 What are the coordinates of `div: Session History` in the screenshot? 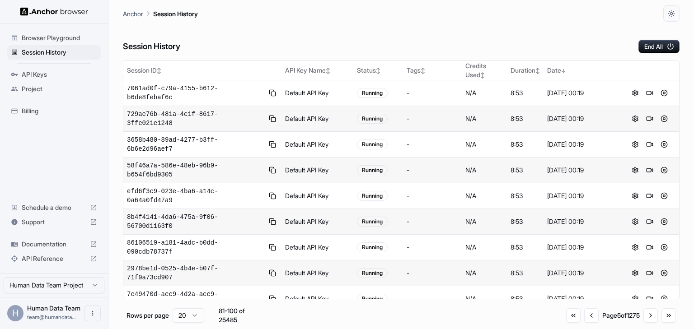 It's located at (54, 52).